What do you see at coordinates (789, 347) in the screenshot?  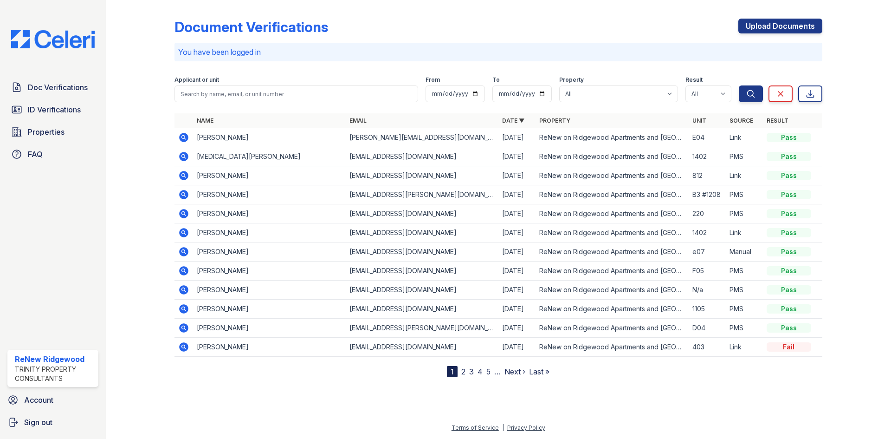 I see `div: Fail` at bounding box center [789, 347].